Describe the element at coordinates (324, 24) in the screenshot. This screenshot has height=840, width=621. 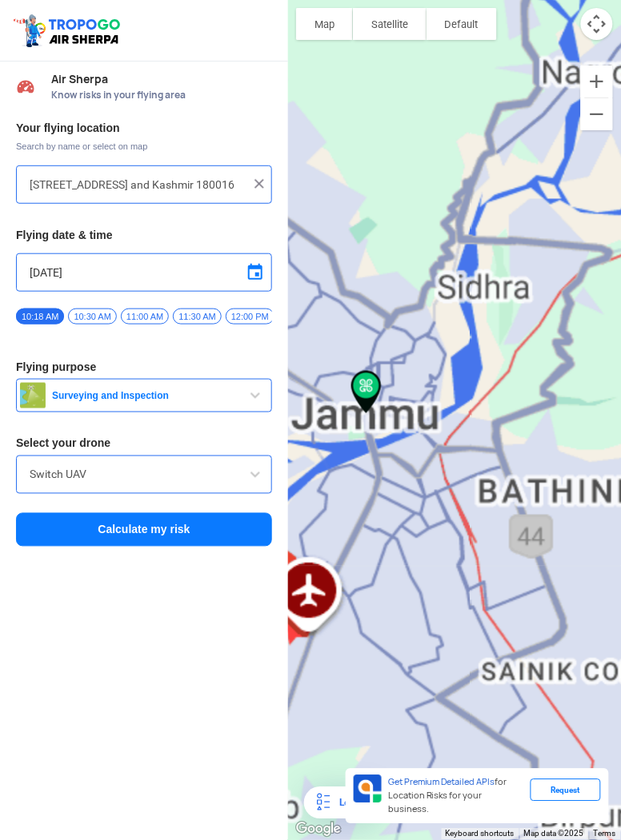
I see `button: Show street map` at that location.